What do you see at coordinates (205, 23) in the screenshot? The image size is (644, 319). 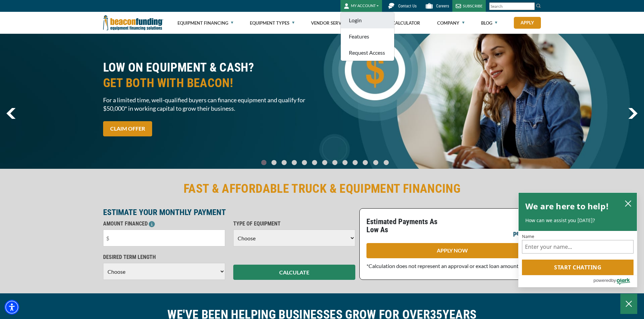 I see `a: Equipment Financing` at bounding box center [205, 23].